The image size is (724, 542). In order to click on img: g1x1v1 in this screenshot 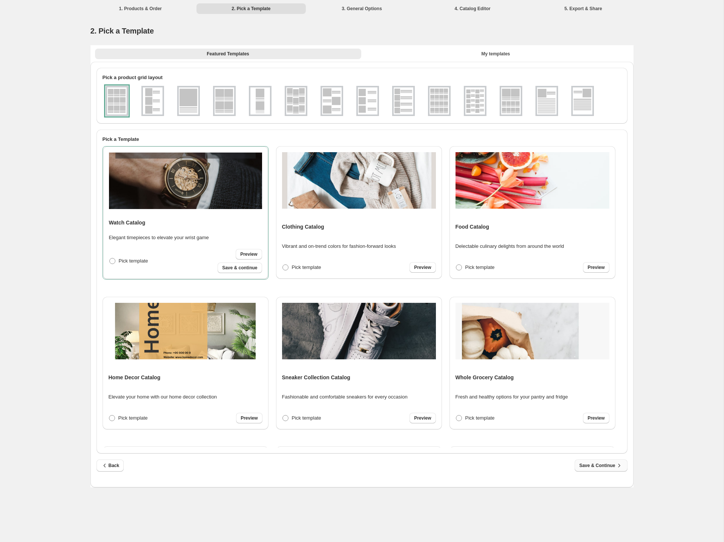, I will do `click(188, 101)`.